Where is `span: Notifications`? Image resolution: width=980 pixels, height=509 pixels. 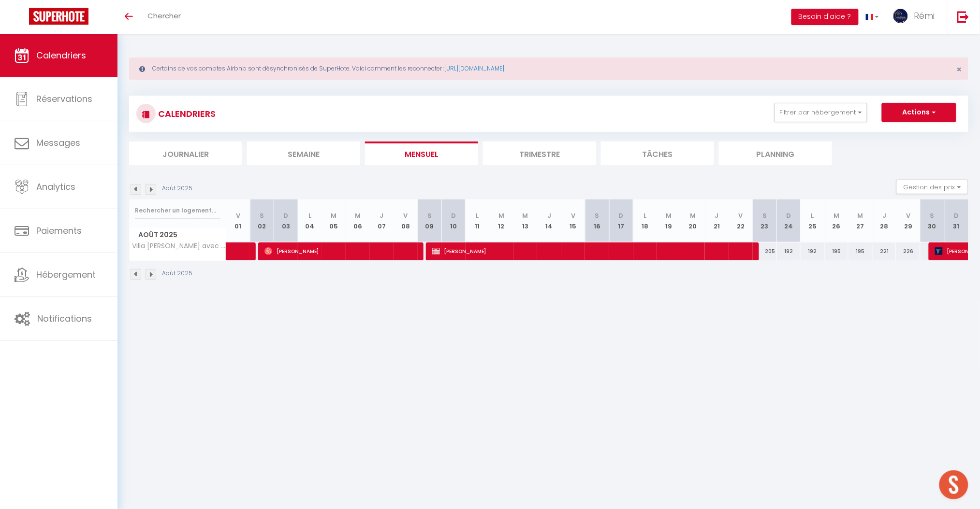
span: Notifications is located at coordinates (64, 318).